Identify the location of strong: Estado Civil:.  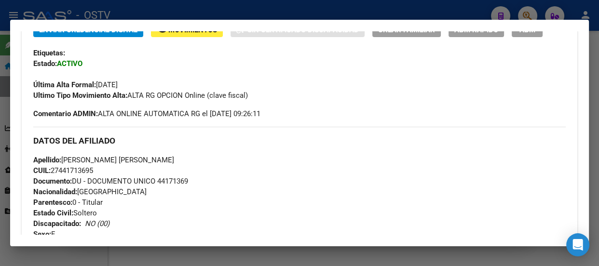
(53, 213).